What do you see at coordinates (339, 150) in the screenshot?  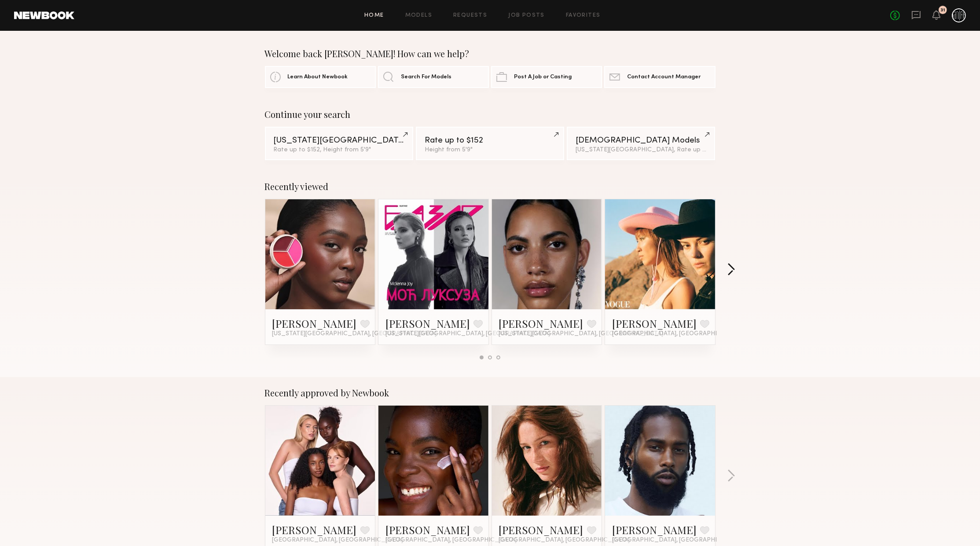 I see `div: Rate up to $152, Height from 5'9"` at bounding box center [339, 150].